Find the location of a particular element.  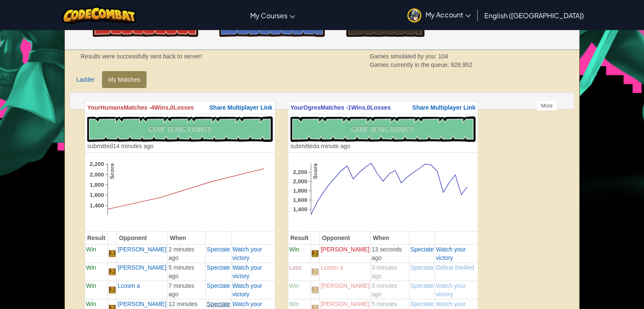

a: My Account is located at coordinates (439, 15).